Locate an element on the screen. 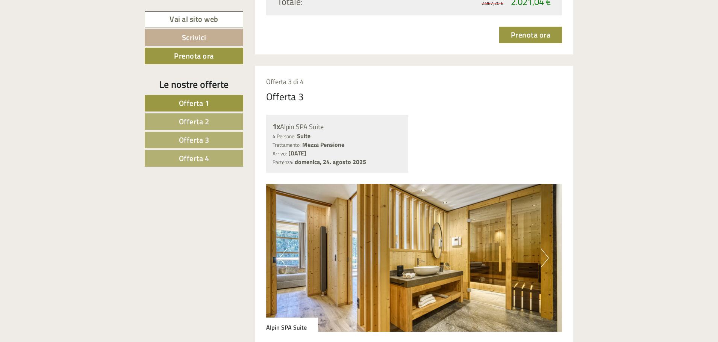  span: Offerta 3 is located at coordinates (194, 140).